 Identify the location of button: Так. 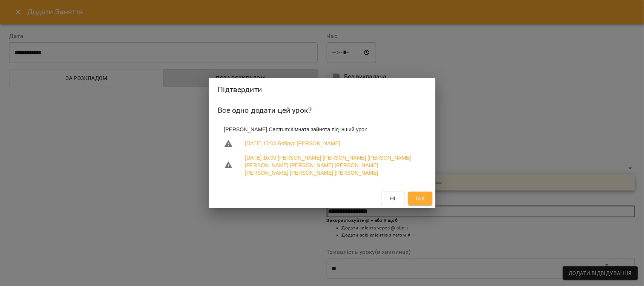
(420, 198).